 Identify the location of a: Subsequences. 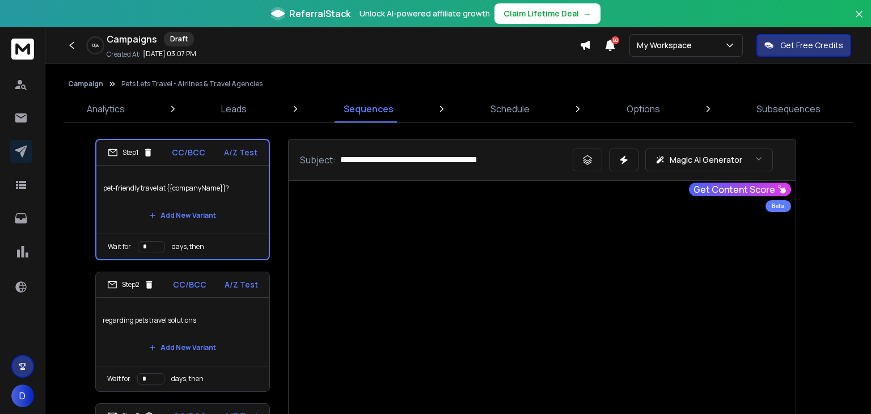
(788, 109).